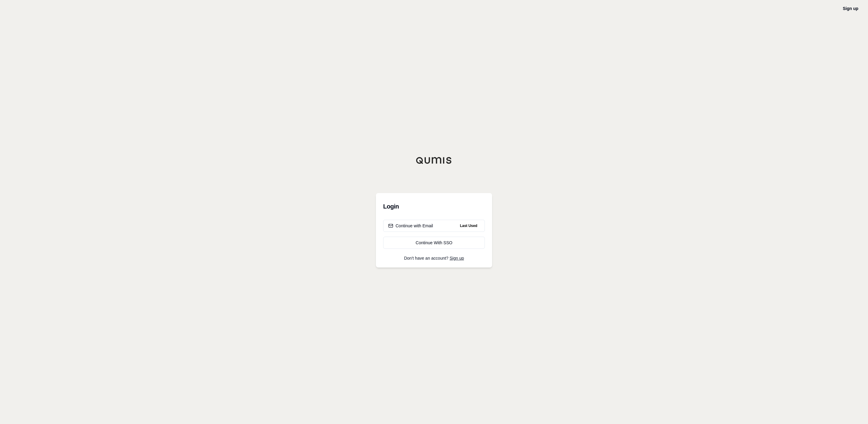  I want to click on button: Continue with EmailLast Used, so click(434, 226).